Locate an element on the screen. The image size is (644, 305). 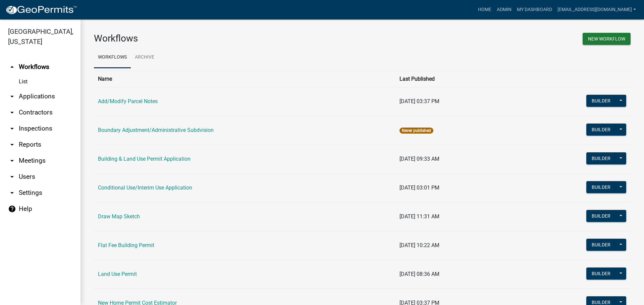
a: Archive is located at coordinates (144, 57).